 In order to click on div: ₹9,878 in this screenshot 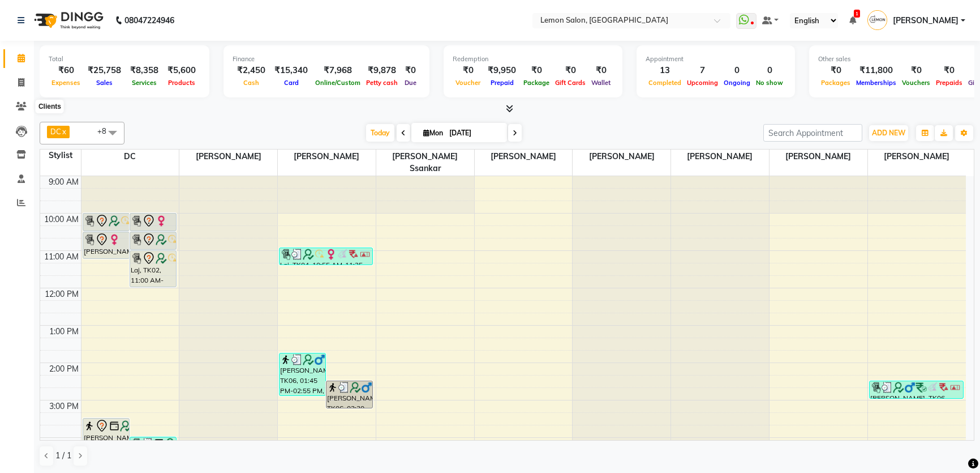, I will do `click(382, 70)`.